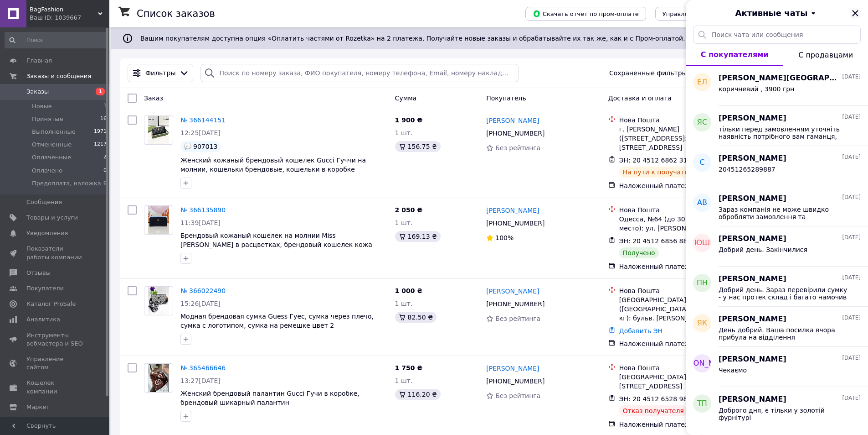  I want to click on button: С продавцами, so click(826, 55).